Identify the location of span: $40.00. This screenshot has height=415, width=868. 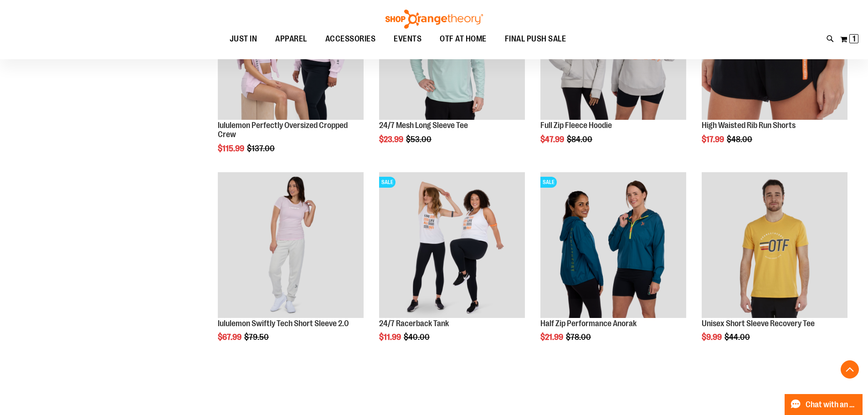
(417, 337).